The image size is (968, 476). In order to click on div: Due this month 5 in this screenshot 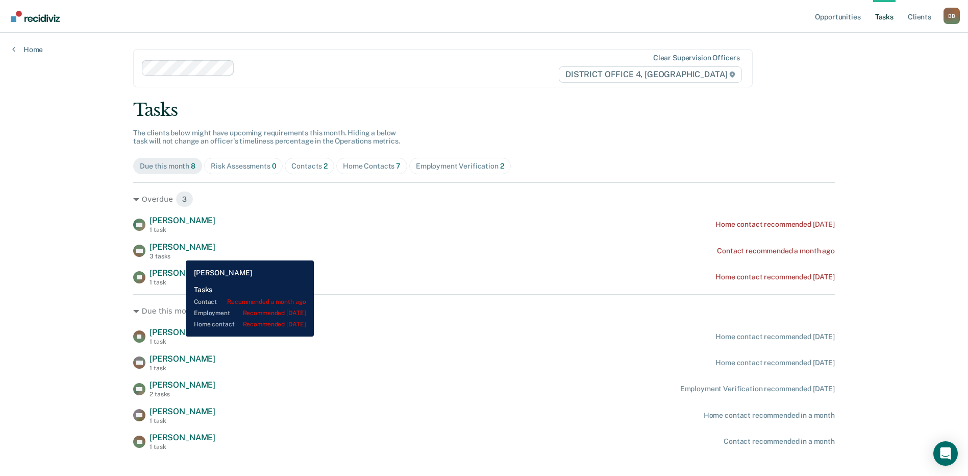, I will do `click(484, 311)`.